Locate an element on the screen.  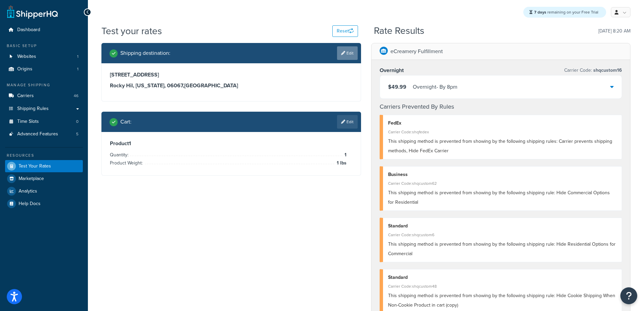
span: This shipping method is prevented from showing by the following shipping rules: Carrier prevents ... is located at coordinates (500, 146).